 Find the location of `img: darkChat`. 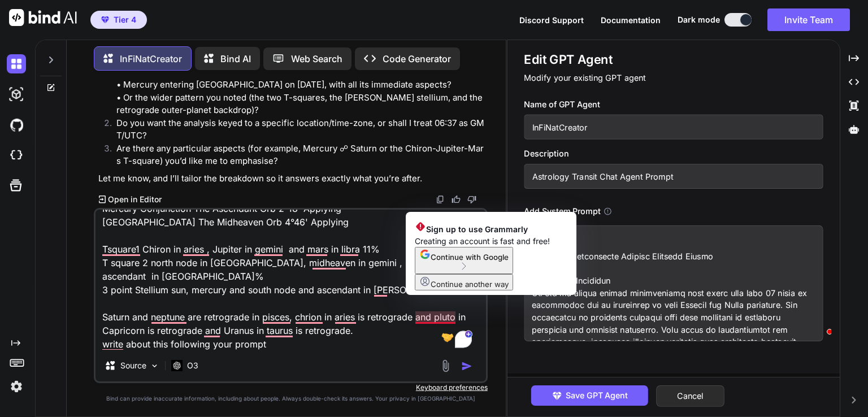

img: darkChat is located at coordinates (16, 64).